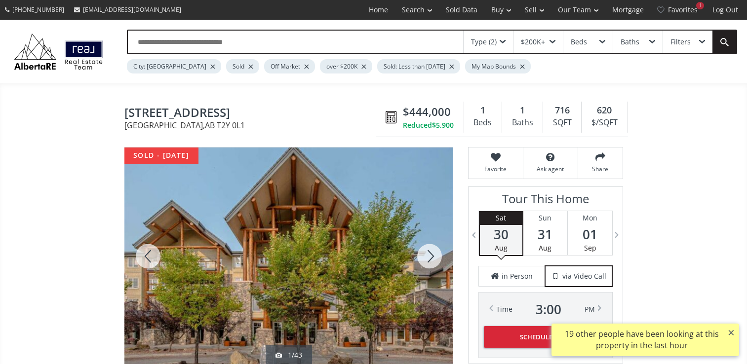 The height and width of the screenshot is (364, 747). What do you see at coordinates (484, 42) in the screenshot?
I see `div: Type (2)` at bounding box center [484, 42].